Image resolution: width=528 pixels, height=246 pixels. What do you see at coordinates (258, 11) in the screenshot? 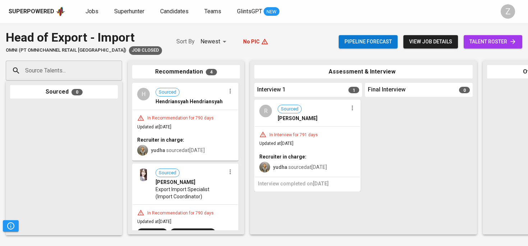
I see `a: GlintsGPT NEW` at bounding box center [258, 11].